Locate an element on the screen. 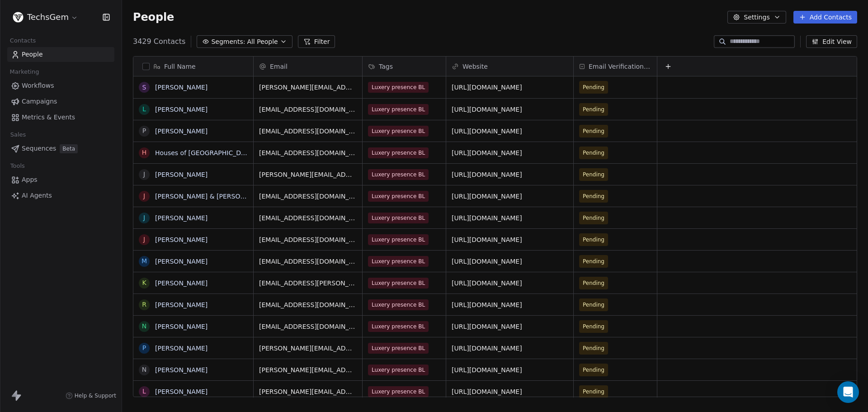 This screenshot has height=412, width=868. span: Email is located at coordinates (278, 66).